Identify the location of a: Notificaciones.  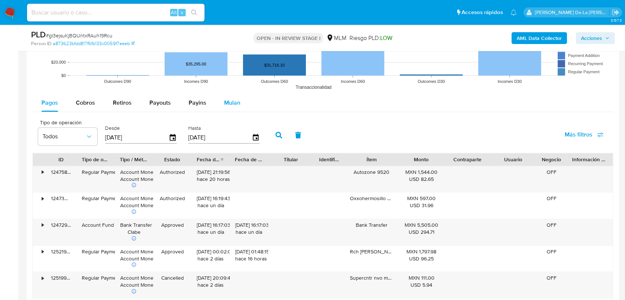
(513, 12).